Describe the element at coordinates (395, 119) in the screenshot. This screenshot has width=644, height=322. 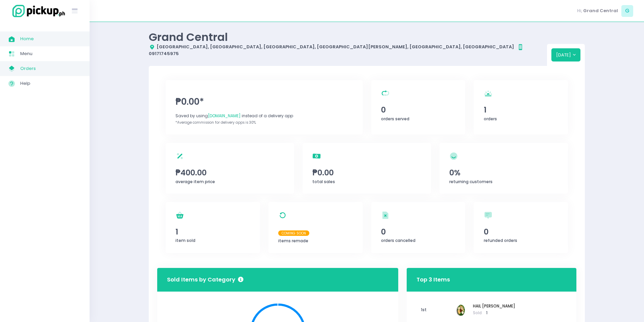
I see `span: orders served` at that location.